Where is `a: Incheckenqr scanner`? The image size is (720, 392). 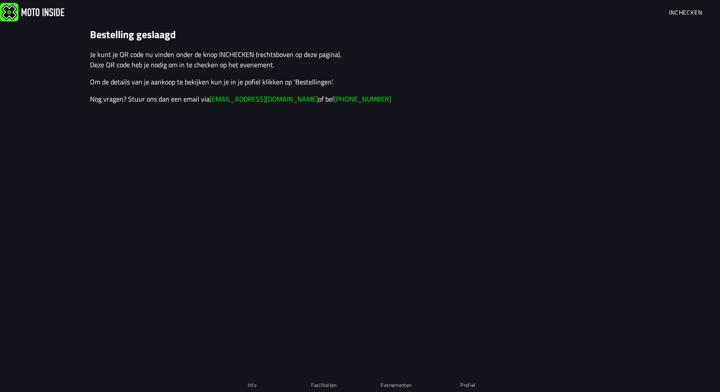
a: Incheckenqr scanner is located at coordinates (691, 12).